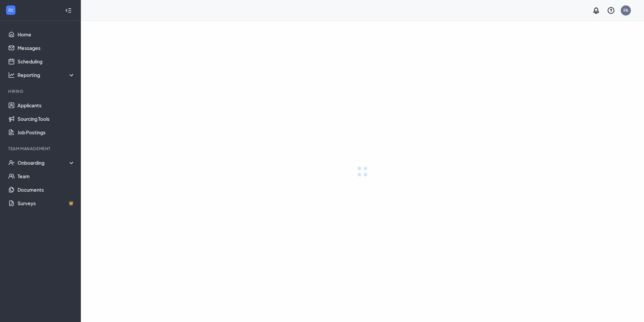 Image resolution: width=644 pixels, height=322 pixels. Describe the element at coordinates (11, 75) in the screenshot. I see `svg: Analysis` at that location.